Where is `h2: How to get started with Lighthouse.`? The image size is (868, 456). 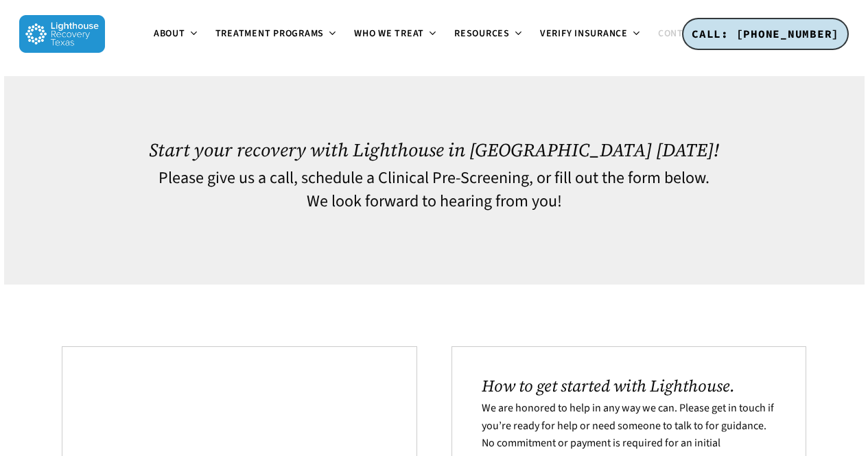
h2: How to get started with Lighthouse. is located at coordinates (628, 385).